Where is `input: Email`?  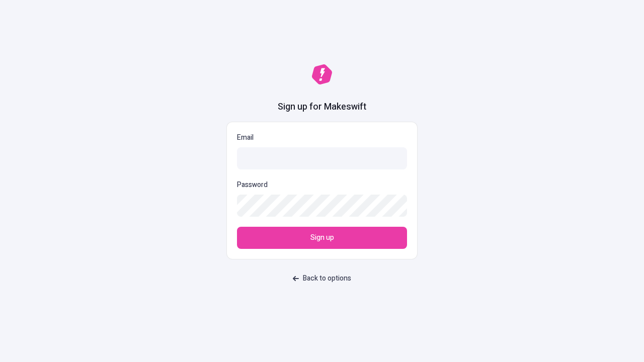 input: Email is located at coordinates (322, 158).